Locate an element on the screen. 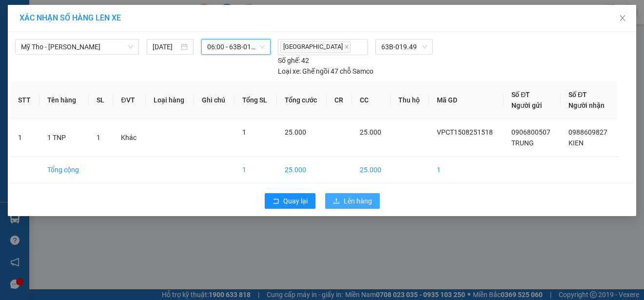  span: Loại xe: is located at coordinates (289, 71).